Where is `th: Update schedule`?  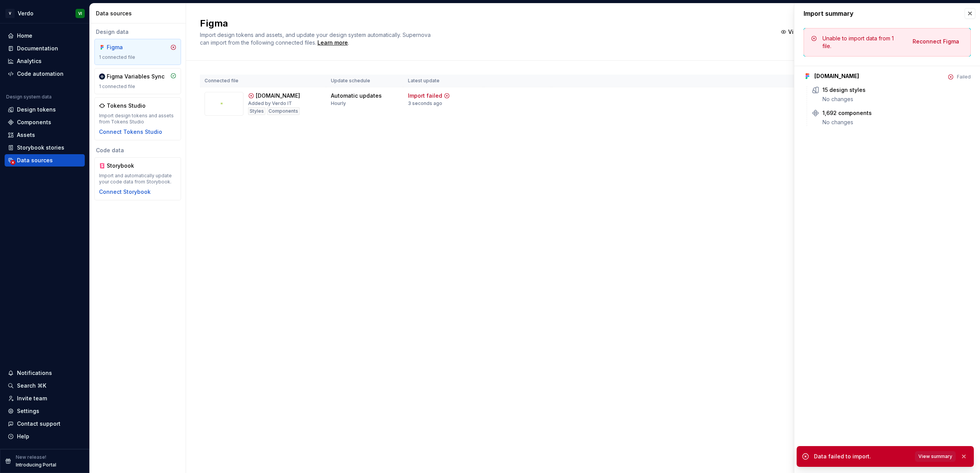 th: Update schedule is located at coordinates (365, 80).